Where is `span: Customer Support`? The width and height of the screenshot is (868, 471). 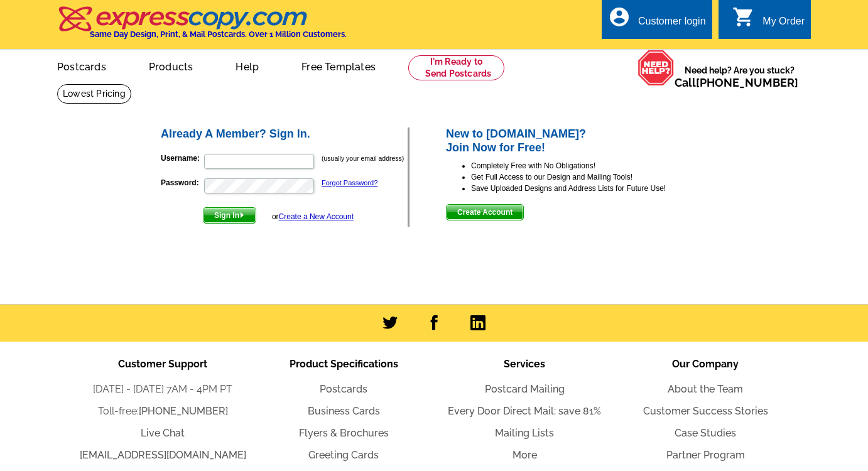 span: Customer Support is located at coordinates (163, 364).